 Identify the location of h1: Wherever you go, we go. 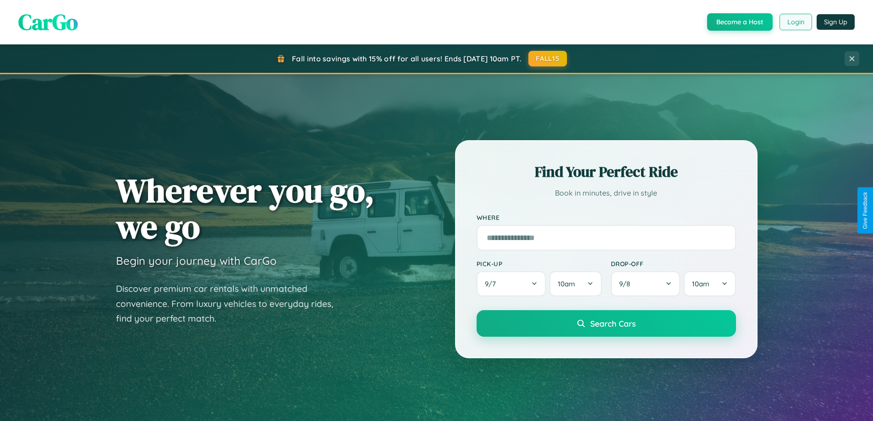
(245, 209).